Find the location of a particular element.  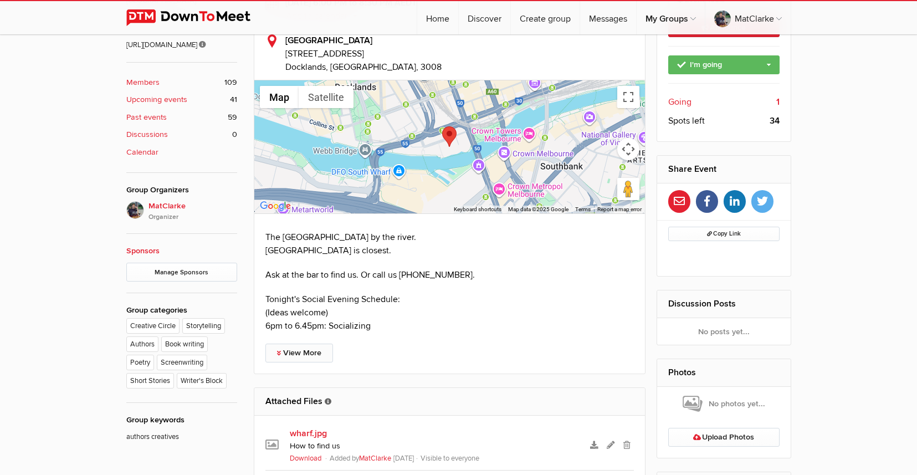

img: DownToMeet is located at coordinates (197, 18).